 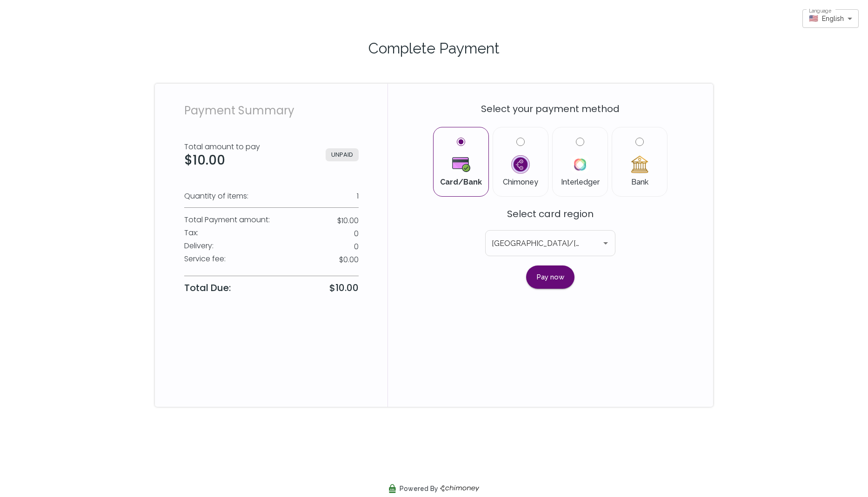 What do you see at coordinates (520, 142) in the screenshot?
I see `input: ChimoneyChimoney` at bounding box center [520, 142].